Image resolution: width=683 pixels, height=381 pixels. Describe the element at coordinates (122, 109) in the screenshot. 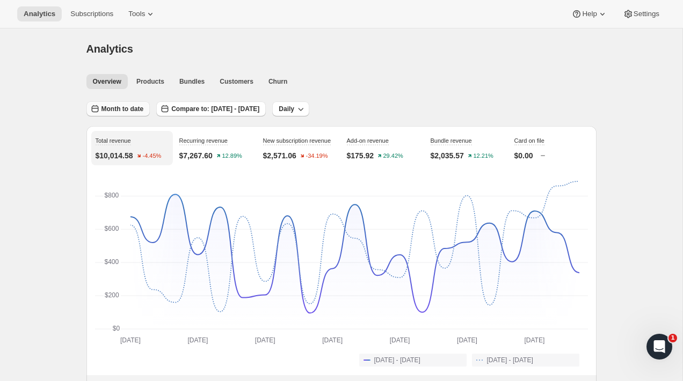

I see `span: Month to date` at that location.